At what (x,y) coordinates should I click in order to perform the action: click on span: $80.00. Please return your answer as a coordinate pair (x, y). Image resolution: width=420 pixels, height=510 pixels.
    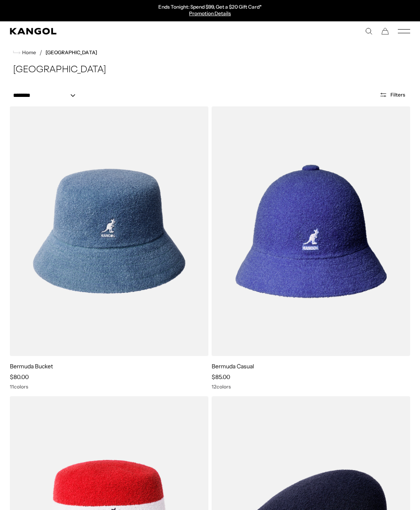
    Looking at the image, I should click on (19, 377).